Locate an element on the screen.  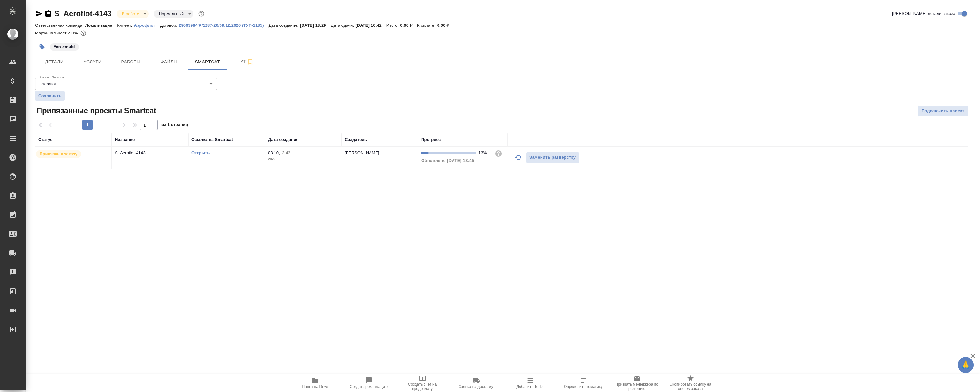
div: Прогресс is located at coordinates (431, 140).